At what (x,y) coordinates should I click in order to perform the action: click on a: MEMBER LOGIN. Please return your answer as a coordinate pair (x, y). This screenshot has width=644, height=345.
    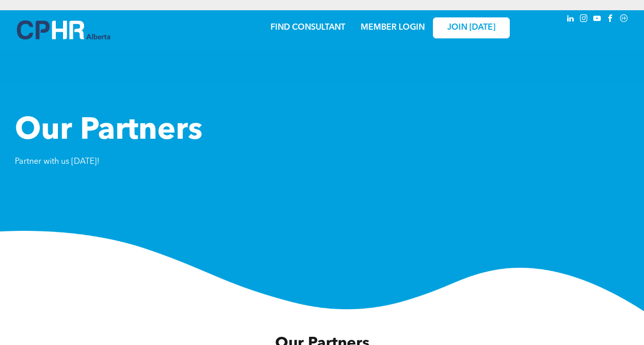
    Looking at the image, I should click on (393, 27).